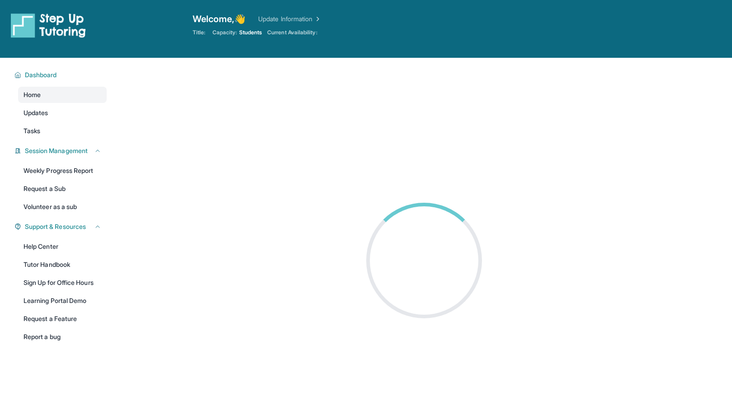 The height and width of the screenshot is (405, 732). What do you see at coordinates (36, 113) in the screenshot?
I see `span: Updates` at bounding box center [36, 113].